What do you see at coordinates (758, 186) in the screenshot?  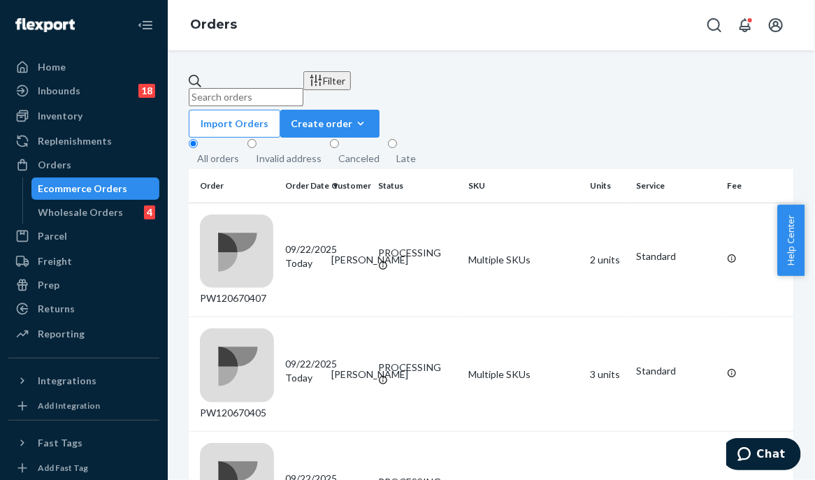 I see `th: Fee` at bounding box center [758, 186].